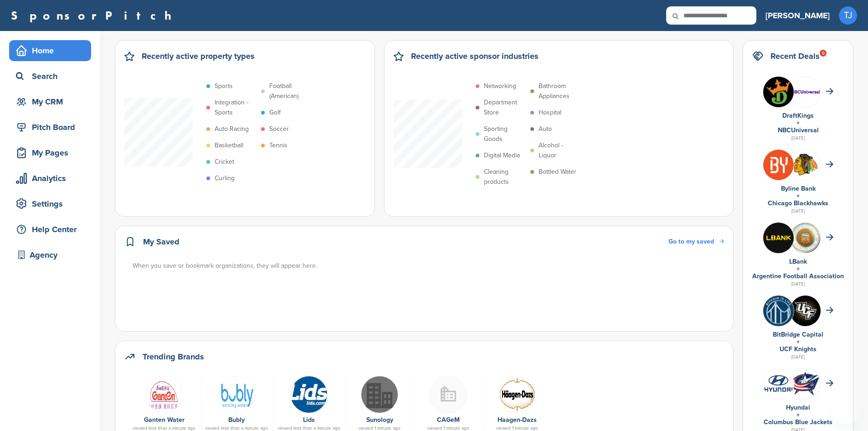 This screenshot has width=868, height=431. What do you see at coordinates (560, 91) in the screenshot?
I see `p: Bathroom Appliances` at bounding box center [560, 91].